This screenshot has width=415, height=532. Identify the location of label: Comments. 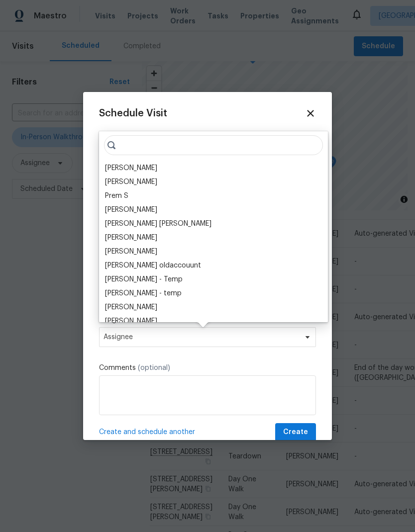
(208, 368).